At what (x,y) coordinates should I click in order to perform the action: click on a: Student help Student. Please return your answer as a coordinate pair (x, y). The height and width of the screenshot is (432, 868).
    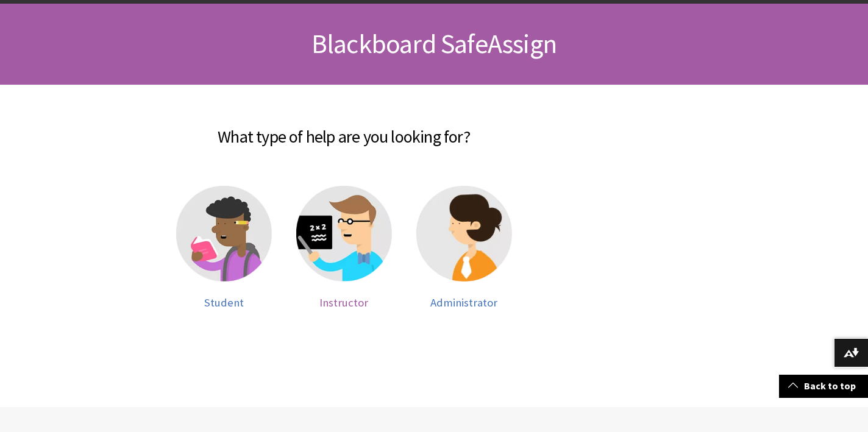
    Looking at the image, I should click on (224, 247).